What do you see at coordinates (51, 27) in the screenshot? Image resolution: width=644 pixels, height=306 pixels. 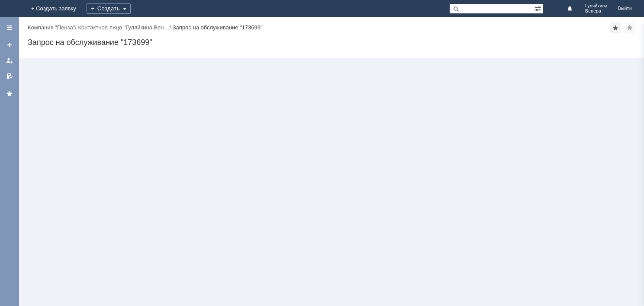 I see `a: Компания "Пенза"` at bounding box center [51, 27].